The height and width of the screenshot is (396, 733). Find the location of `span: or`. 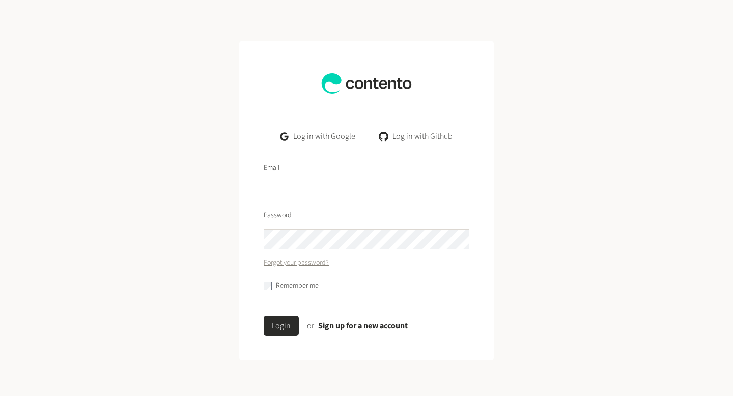

span: or is located at coordinates (311, 326).